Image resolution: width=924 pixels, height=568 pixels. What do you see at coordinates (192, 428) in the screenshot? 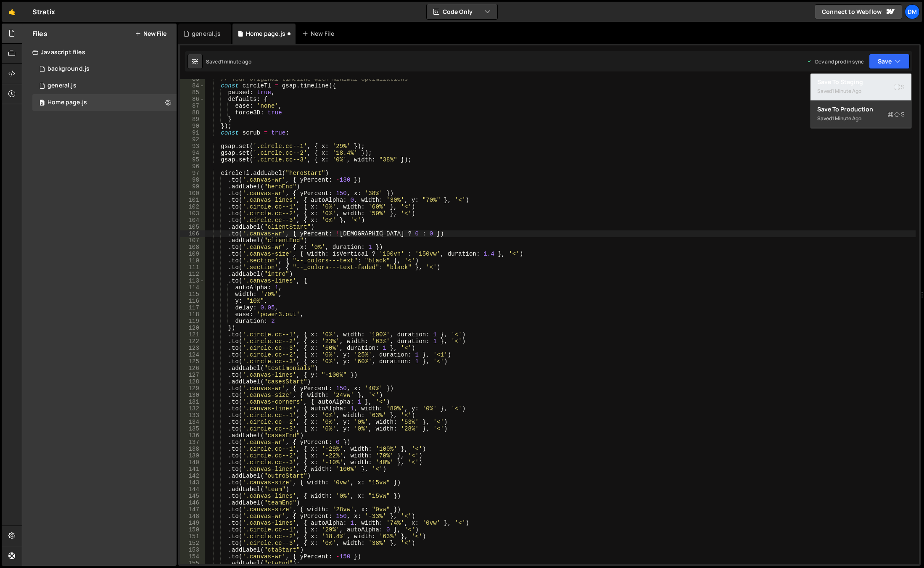
I see `div: 135` at bounding box center [192, 428].